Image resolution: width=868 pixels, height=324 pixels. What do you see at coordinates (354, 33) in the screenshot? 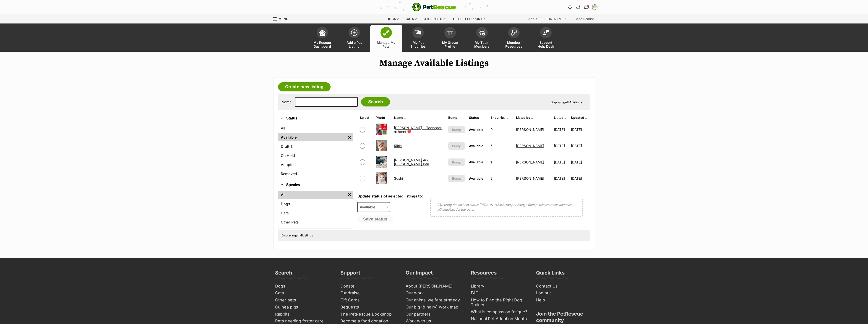
I see `img: add-pet-listing-icon-0afa8454b4691262ce3f59096e99ab1cd57d4a30225e0717b998d2c9b9846f56.svg` at bounding box center [354, 33].